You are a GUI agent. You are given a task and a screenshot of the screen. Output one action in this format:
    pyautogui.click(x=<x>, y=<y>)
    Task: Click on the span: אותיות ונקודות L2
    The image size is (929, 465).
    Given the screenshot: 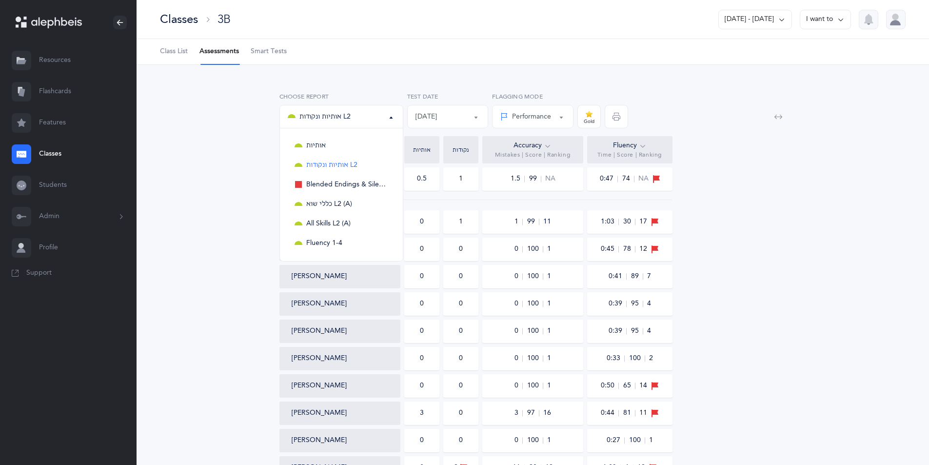 What is the action you would take?
    pyautogui.click(x=332, y=165)
    